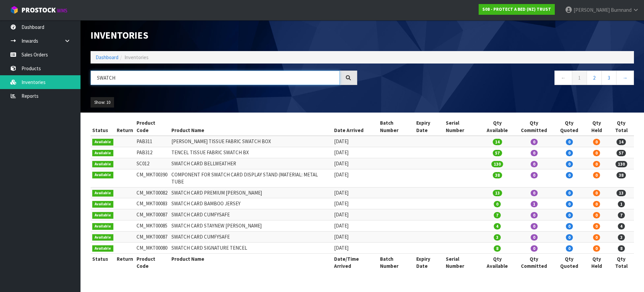  I want to click on td: SC012, so click(152, 163).